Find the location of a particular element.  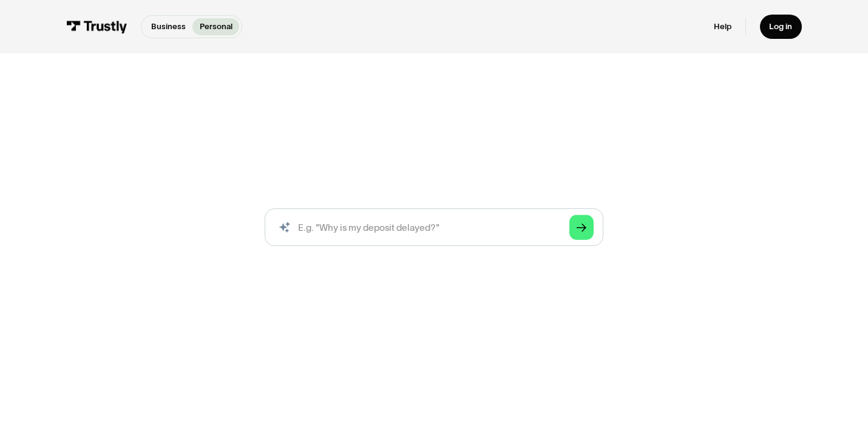

div: Log in is located at coordinates (781, 26).